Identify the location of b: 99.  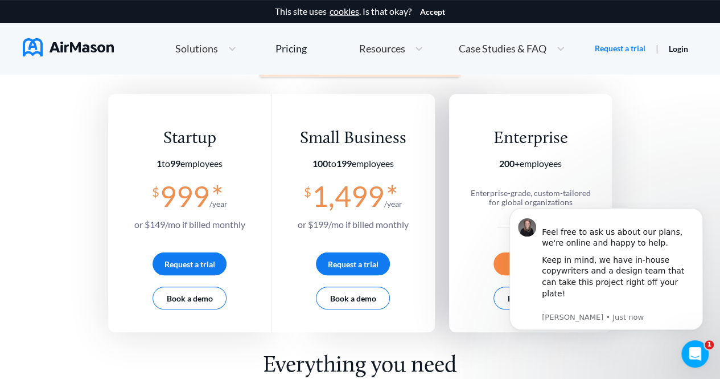
(175, 163).